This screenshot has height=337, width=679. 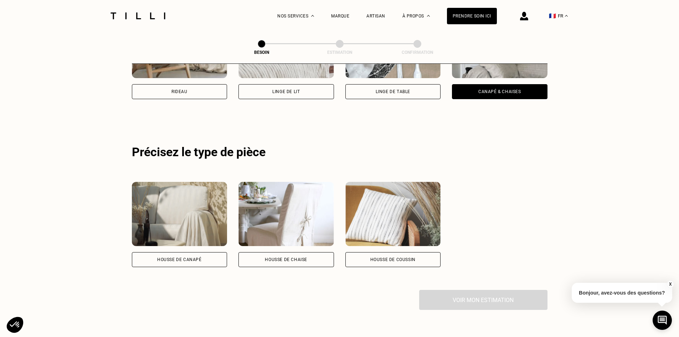 What do you see at coordinates (376, 16) in the screenshot?
I see `a: Artisan` at bounding box center [376, 16].